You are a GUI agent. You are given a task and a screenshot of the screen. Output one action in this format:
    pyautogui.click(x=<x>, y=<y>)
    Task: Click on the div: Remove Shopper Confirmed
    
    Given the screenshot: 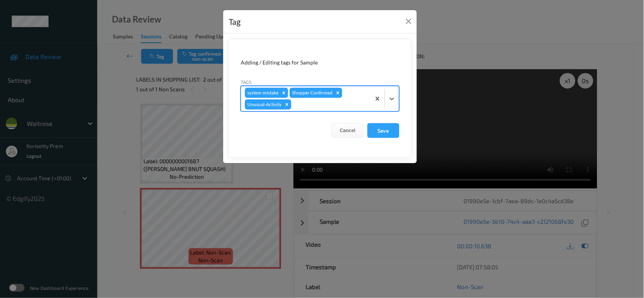 What is the action you would take?
    pyautogui.click(x=338, y=93)
    